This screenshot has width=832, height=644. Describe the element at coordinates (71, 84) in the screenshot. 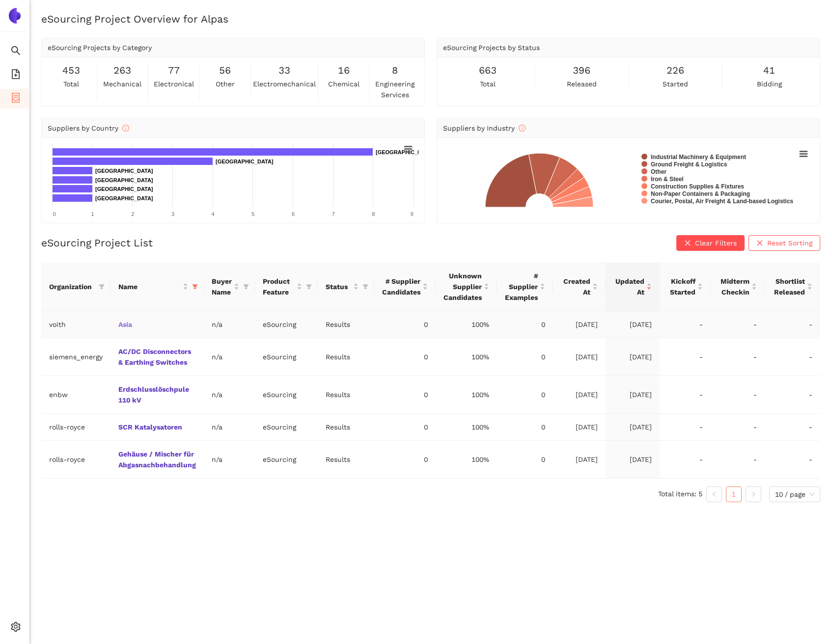

I see `span: total` at that location.